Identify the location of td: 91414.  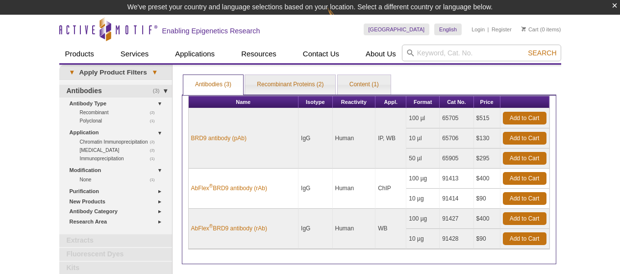
(457, 199).